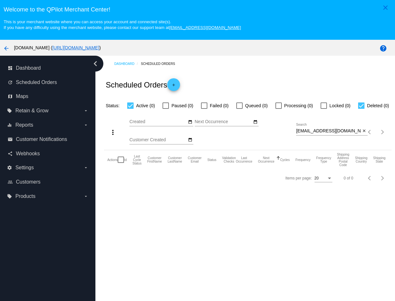  Describe the element at coordinates (383, 48) in the screenshot. I see `mat-icon: help` at that location.